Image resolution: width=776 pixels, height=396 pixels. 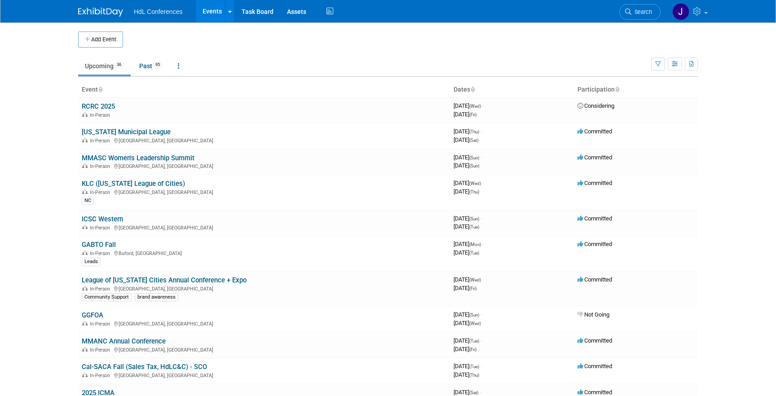 What do you see at coordinates (119, 65) in the screenshot?
I see `span: 36` at bounding box center [119, 65].